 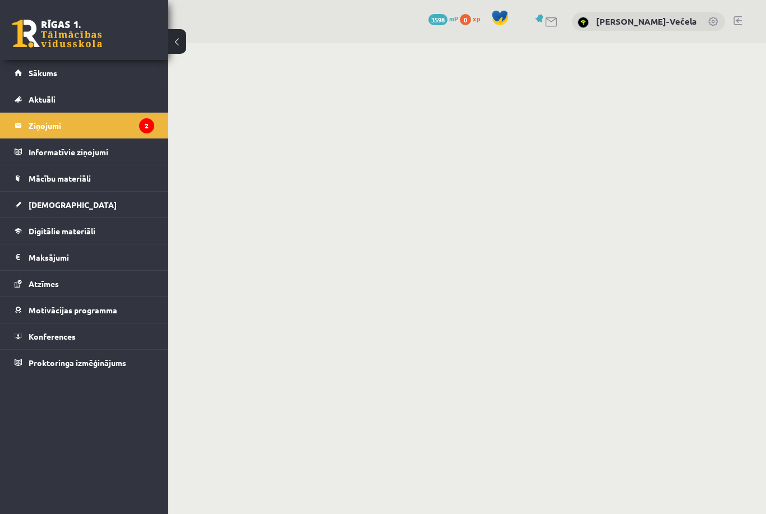 What do you see at coordinates (454, 19) in the screenshot?
I see `span: mP` at bounding box center [454, 19].